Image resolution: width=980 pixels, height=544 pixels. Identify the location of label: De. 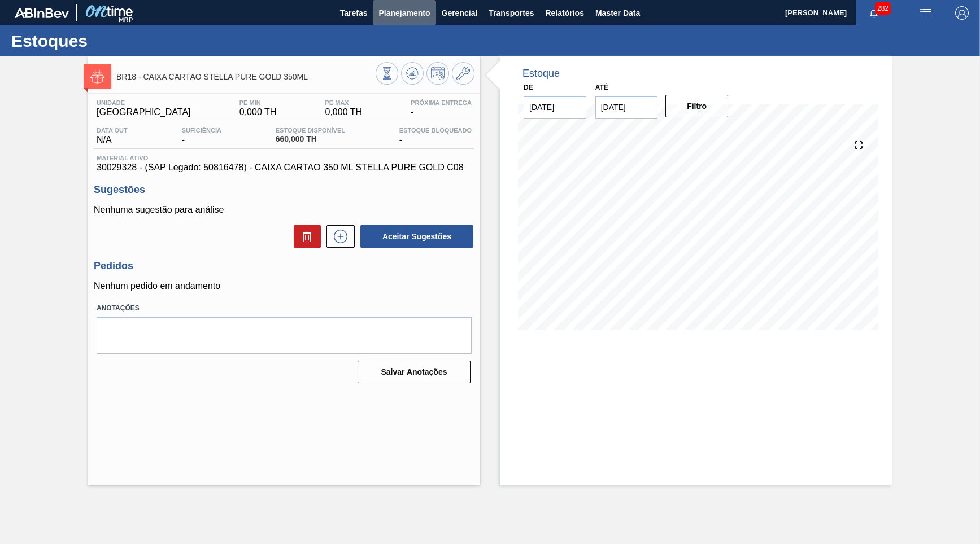
(529, 87).